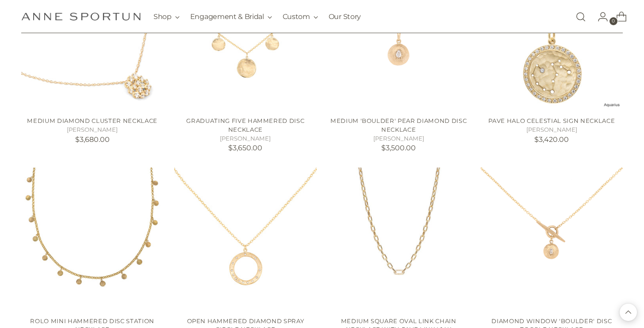  I want to click on span: $3,650.00, so click(245, 148).